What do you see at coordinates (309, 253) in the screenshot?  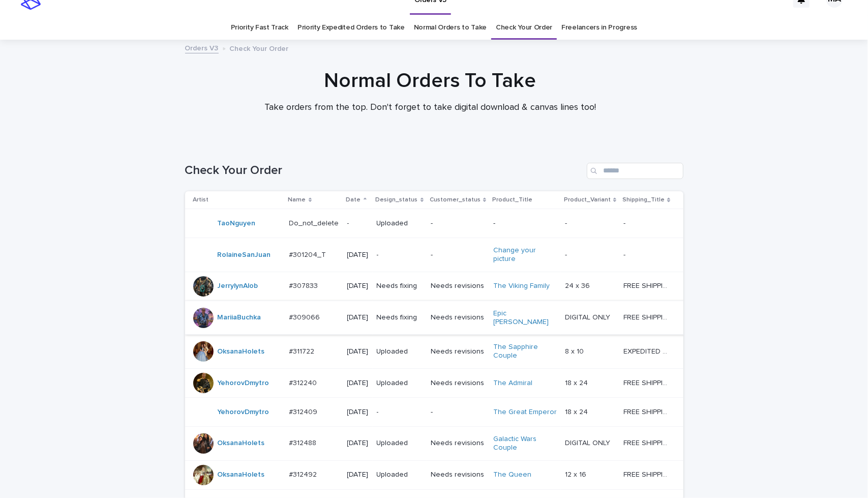 I see `p: #301204_T` at bounding box center [309, 253].